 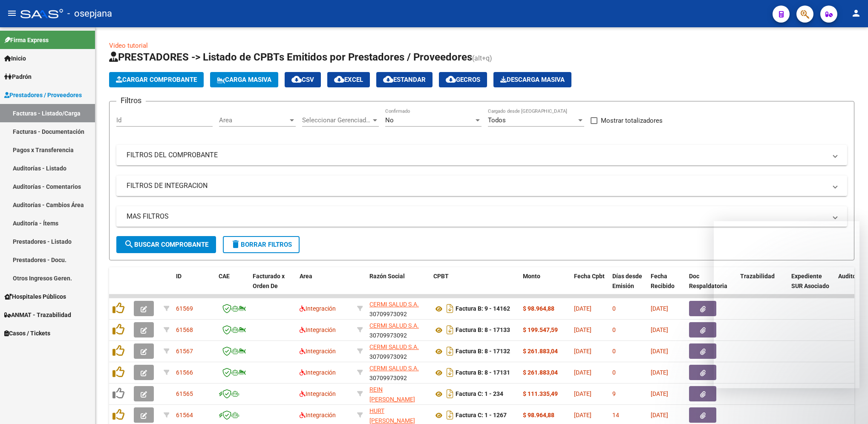 I want to click on mat-icon: delete, so click(x=236, y=244).